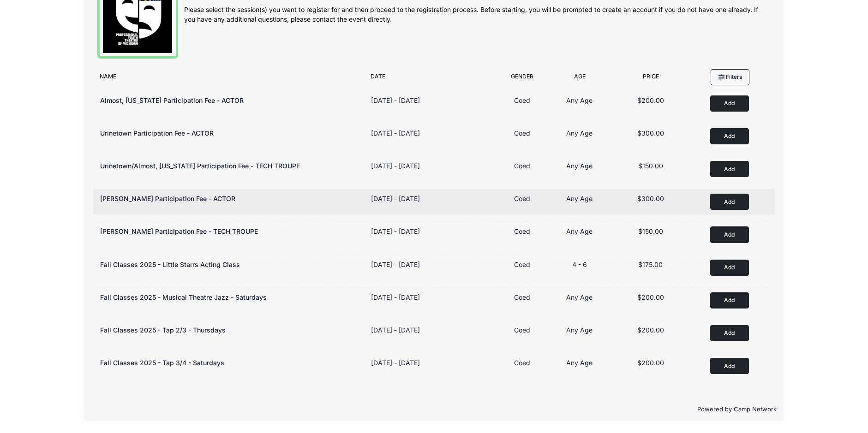 The height and width of the screenshot is (433, 868). I want to click on div: Age, so click(579, 79).